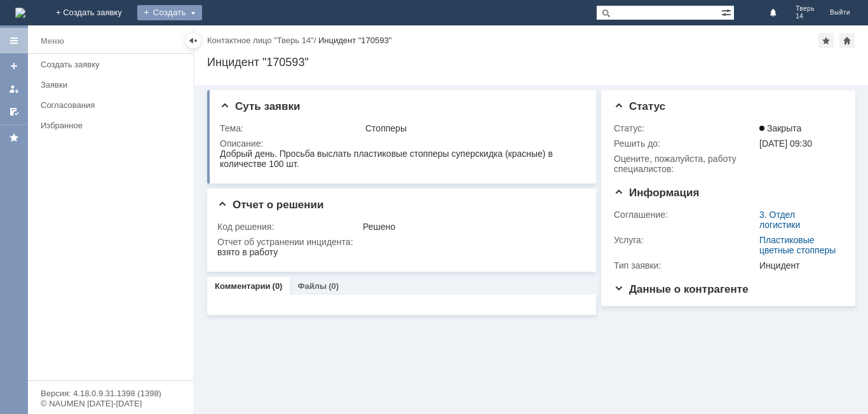 The height and width of the screenshot is (414, 868). What do you see at coordinates (113, 85) in the screenshot?
I see `div: Заявки` at bounding box center [113, 85].